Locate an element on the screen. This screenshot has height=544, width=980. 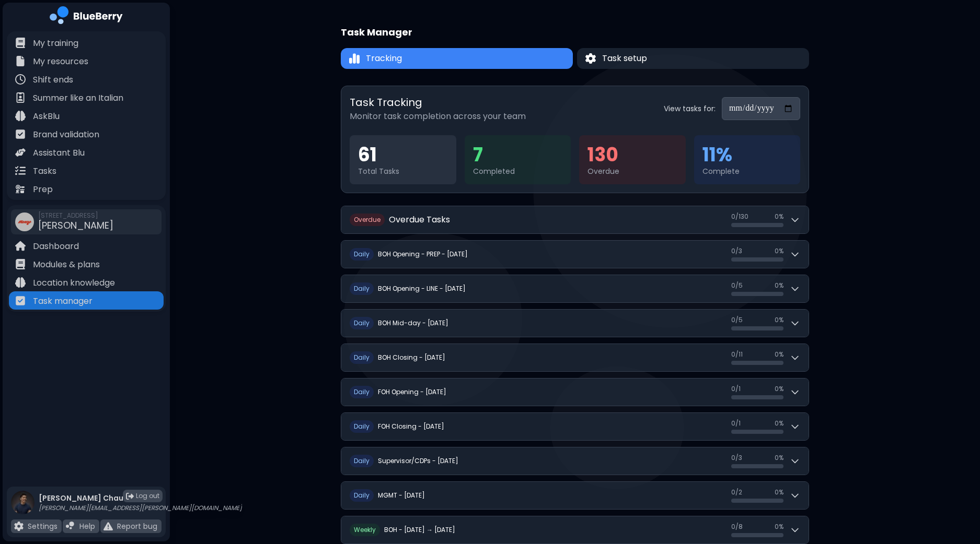
span: W is located at coordinates (365, 530).